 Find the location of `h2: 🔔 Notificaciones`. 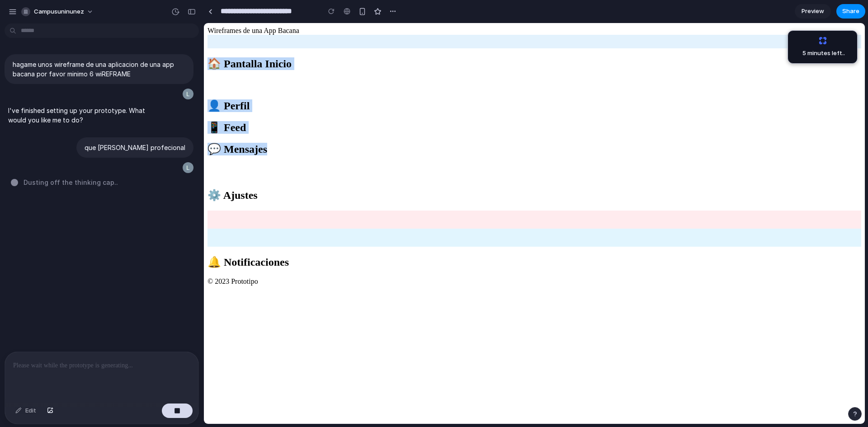

h2: 🔔 Notificaciones is located at coordinates (331, 239).